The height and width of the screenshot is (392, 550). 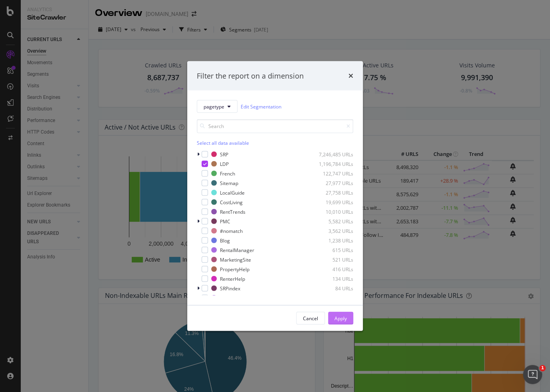 I want to click on div: French, so click(x=227, y=173).